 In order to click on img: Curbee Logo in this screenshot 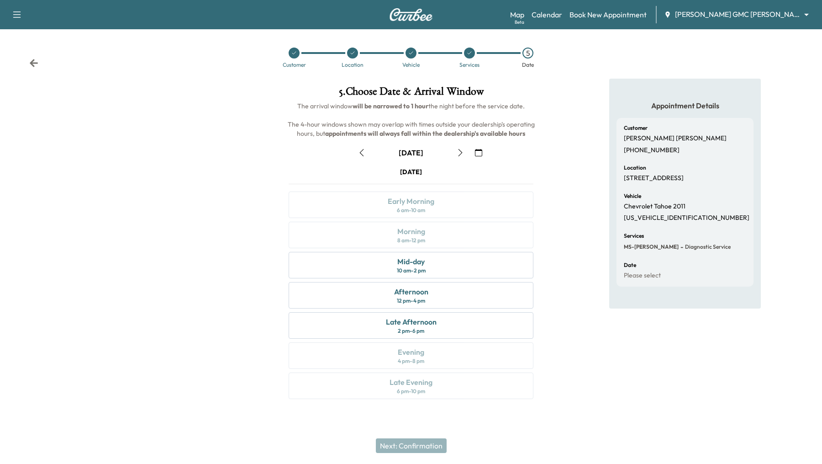, I will do `click(411, 15)`.